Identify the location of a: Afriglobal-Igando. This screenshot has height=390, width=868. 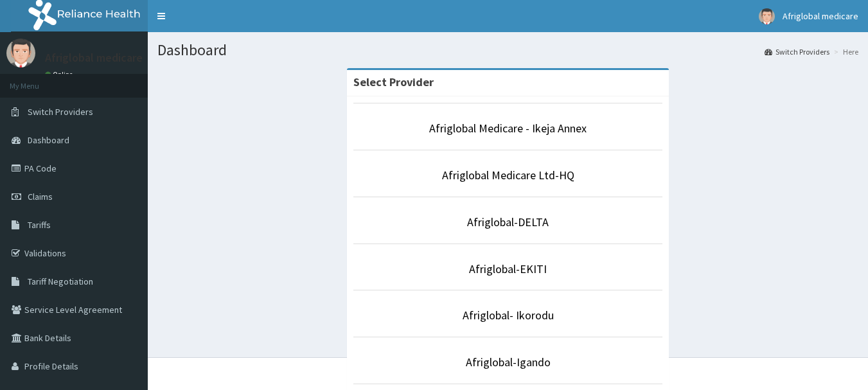
(509, 362).